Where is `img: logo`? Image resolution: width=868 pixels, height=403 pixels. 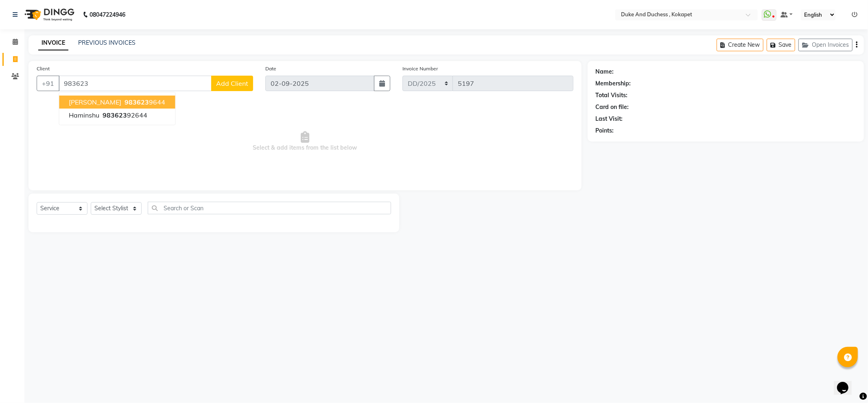 img: logo is located at coordinates (49, 15).